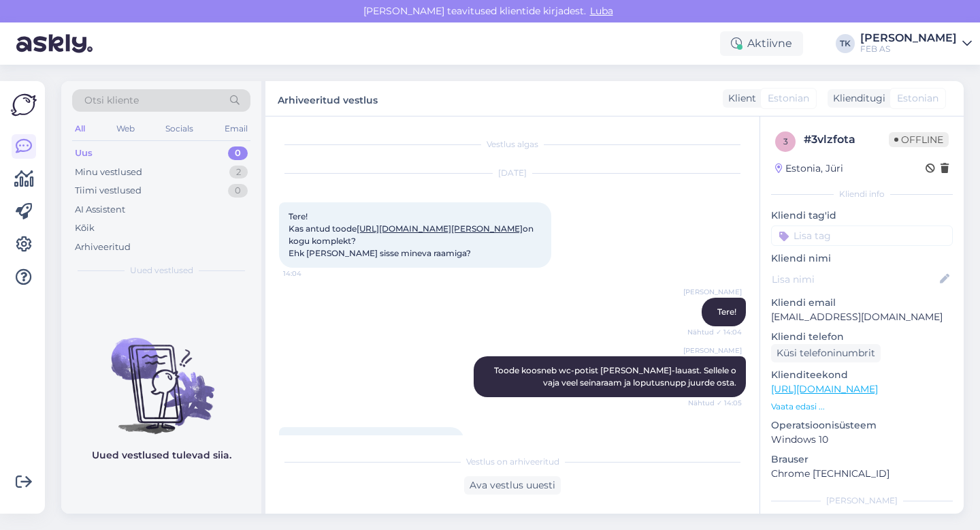  I want to click on div: Küsi telefoninumbrit, so click(826, 353).